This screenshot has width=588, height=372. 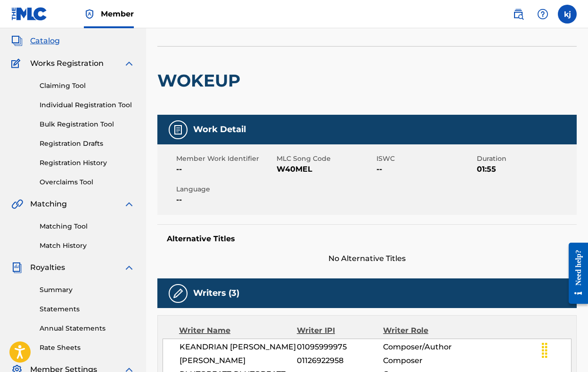 I want to click on div: Need help?, so click(x=16, y=34).